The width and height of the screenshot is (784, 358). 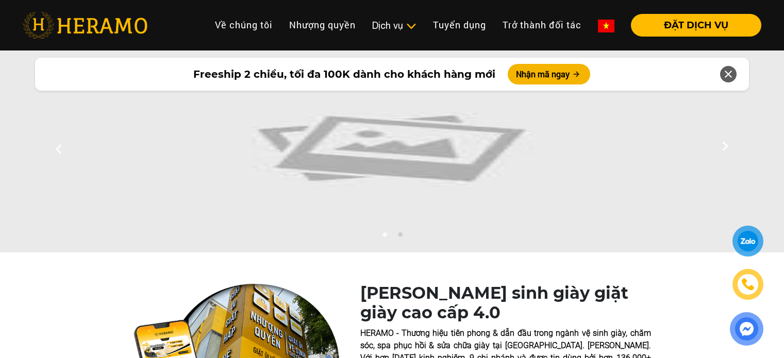 What do you see at coordinates (542, 25) in the screenshot?
I see `a: Trở thành đối tác` at bounding box center [542, 25].